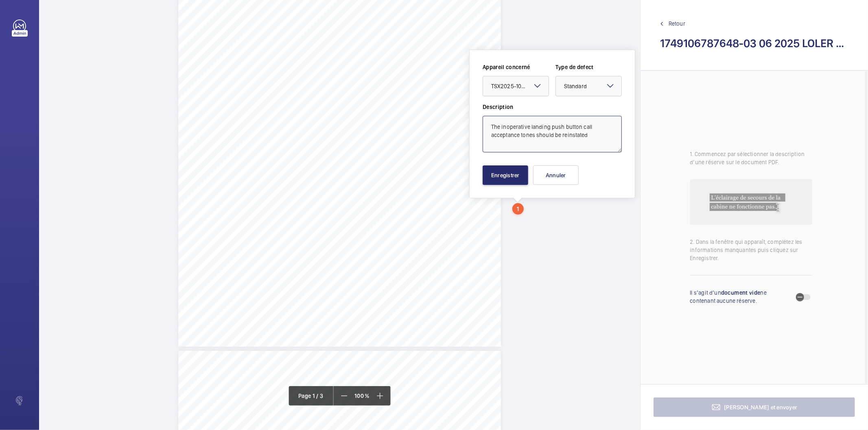 This screenshot has width=868, height=430. What do you see at coordinates (556, 175) in the screenshot?
I see `button: Annuler` at bounding box center [556, 175].